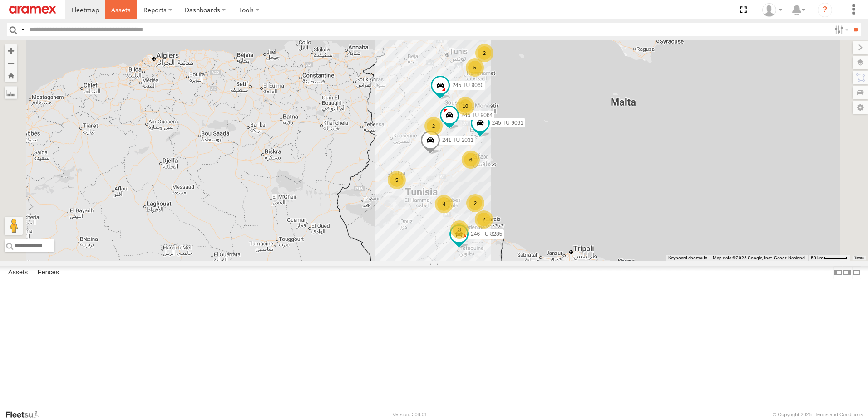 The width and height of the screenshot is (868, 419). Describe the element at coordinates (22, 29) in the screenshot. I see `label: Search Query` at that location.